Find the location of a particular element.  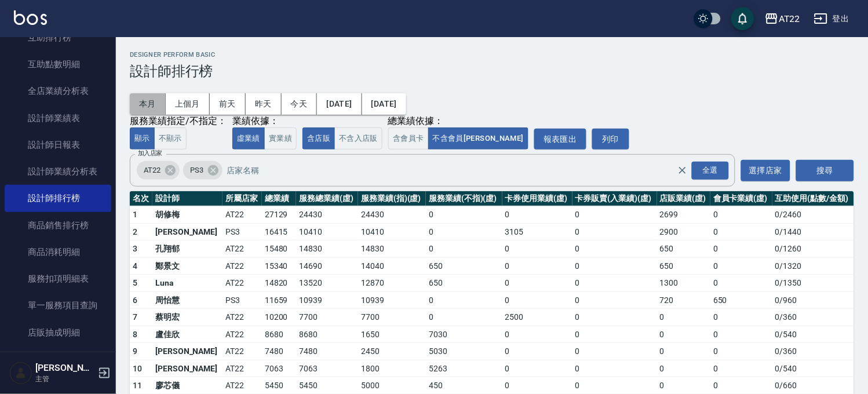

button: AT22 is located at coordinates (782, 19).